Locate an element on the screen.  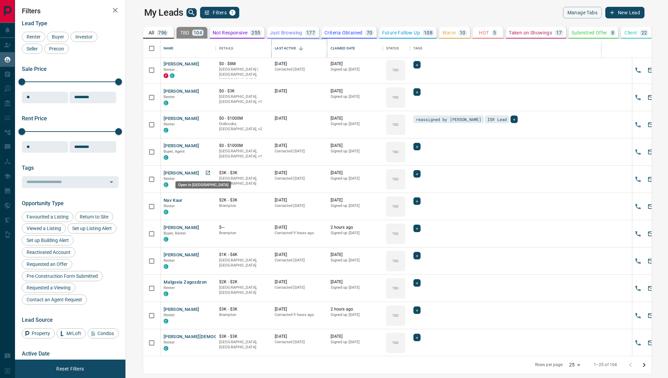
div: Buyer is located at coordinates (58, 37).